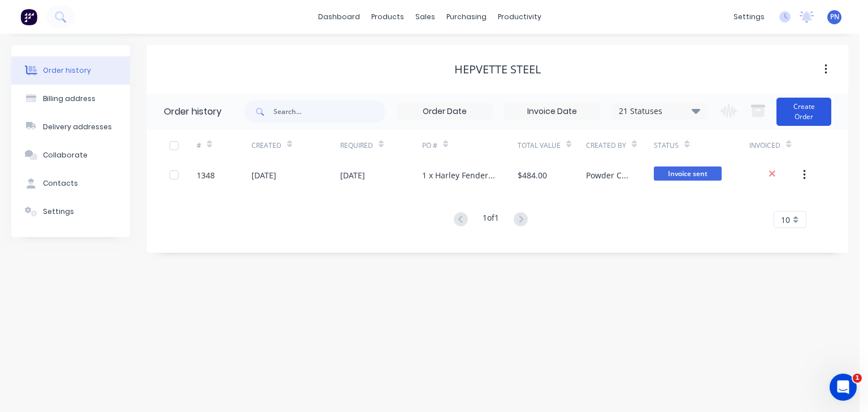  What do you see at coordinates (339, 17) in the screenshot?
I see `a: dashboard` at bounding box center [339, 17].